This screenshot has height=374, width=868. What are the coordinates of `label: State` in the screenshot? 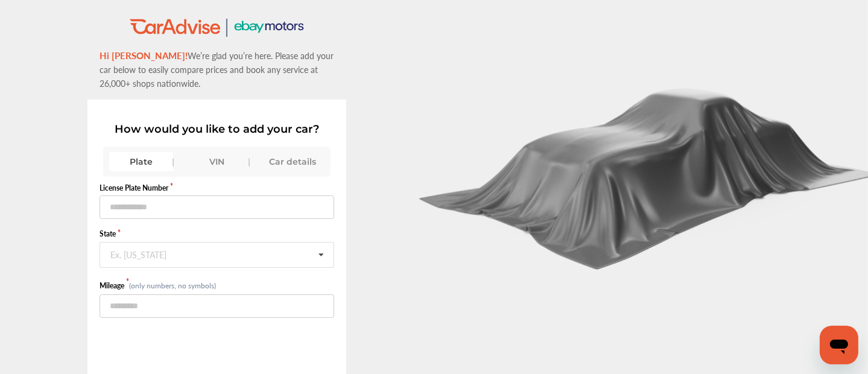 It's located at (217, 234).